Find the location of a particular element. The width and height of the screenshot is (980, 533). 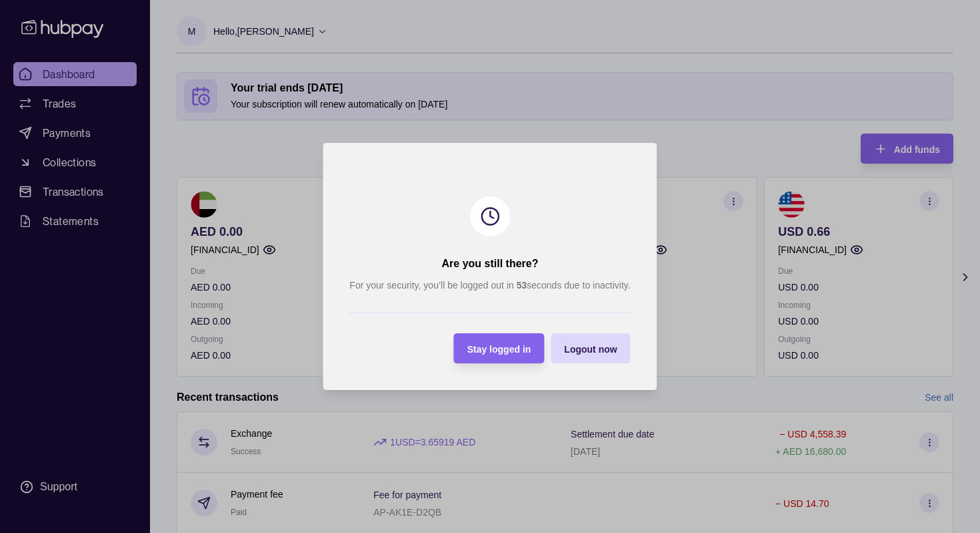

span: Logout now is located at coordinates (591, 349).